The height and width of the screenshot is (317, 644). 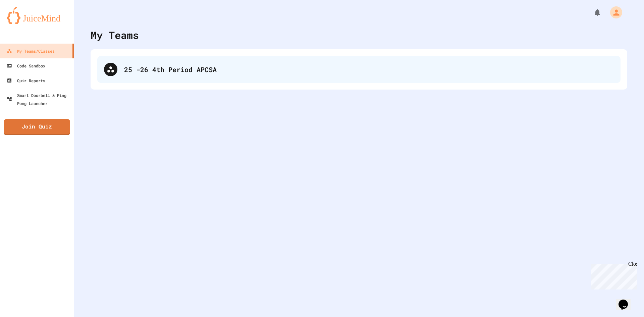 I want to click on div: My Teams, so click(x=115, y=35).